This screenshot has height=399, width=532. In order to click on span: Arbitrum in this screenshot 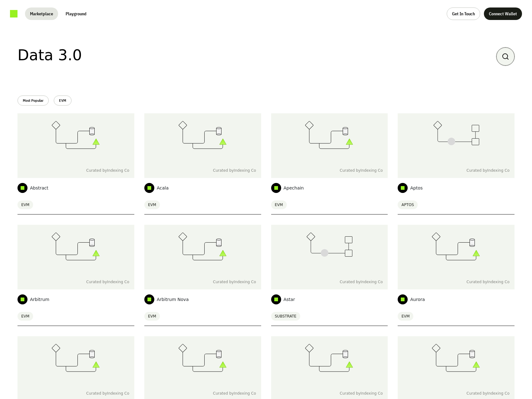, I will do `click(40, 299)`.